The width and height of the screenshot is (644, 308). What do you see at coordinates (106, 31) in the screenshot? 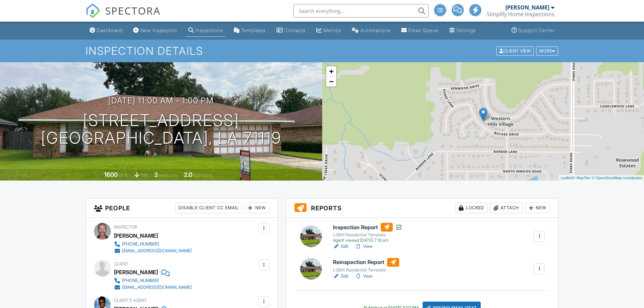
I see `a: Dashboard` at bounding box center [106, 31].